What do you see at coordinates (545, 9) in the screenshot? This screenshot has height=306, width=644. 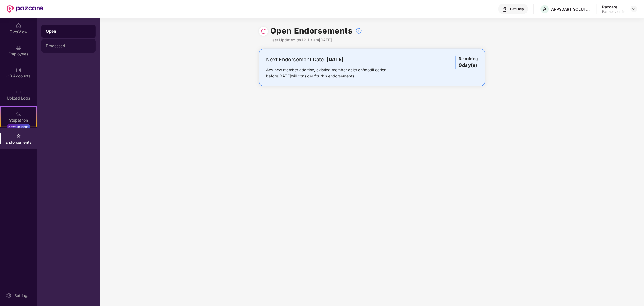 I see `span: A` at bounding box center [545, 9].